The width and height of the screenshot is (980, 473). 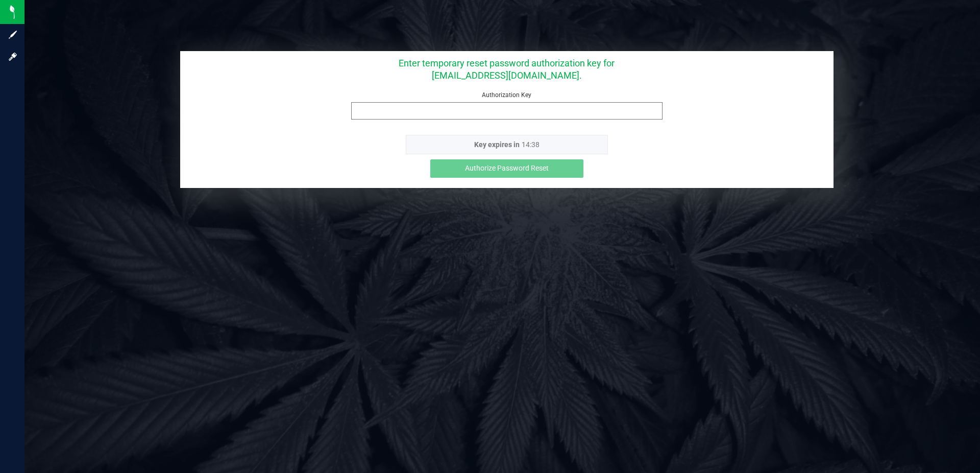 I want to click on h4: Enter temporary reset password authorization key for ., so click(x=507, y=70).